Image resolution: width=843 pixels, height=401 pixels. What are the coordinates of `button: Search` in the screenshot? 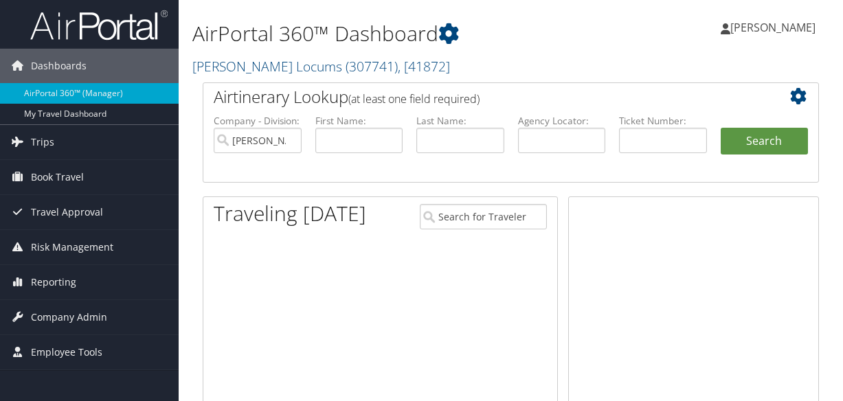 It's located at (764, 141).